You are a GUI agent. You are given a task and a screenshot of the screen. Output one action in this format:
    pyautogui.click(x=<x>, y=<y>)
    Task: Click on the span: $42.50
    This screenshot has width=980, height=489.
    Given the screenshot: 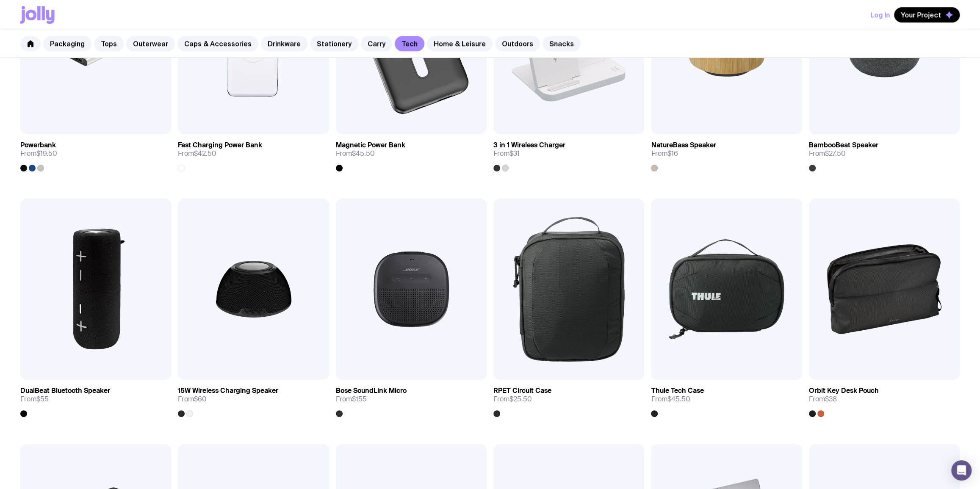 What is the action you would take?
    pyautogui.click(x=205, y=153)
    